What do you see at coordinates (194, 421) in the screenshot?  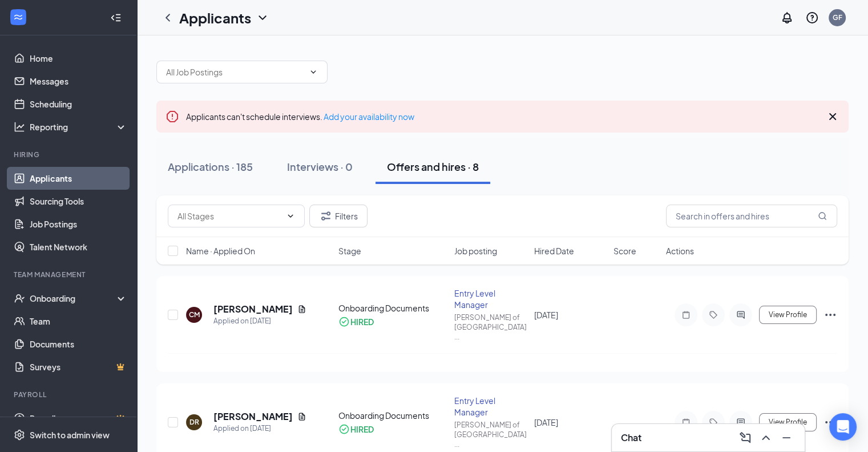 I see `div: DR` at bounding box center [194, 421].